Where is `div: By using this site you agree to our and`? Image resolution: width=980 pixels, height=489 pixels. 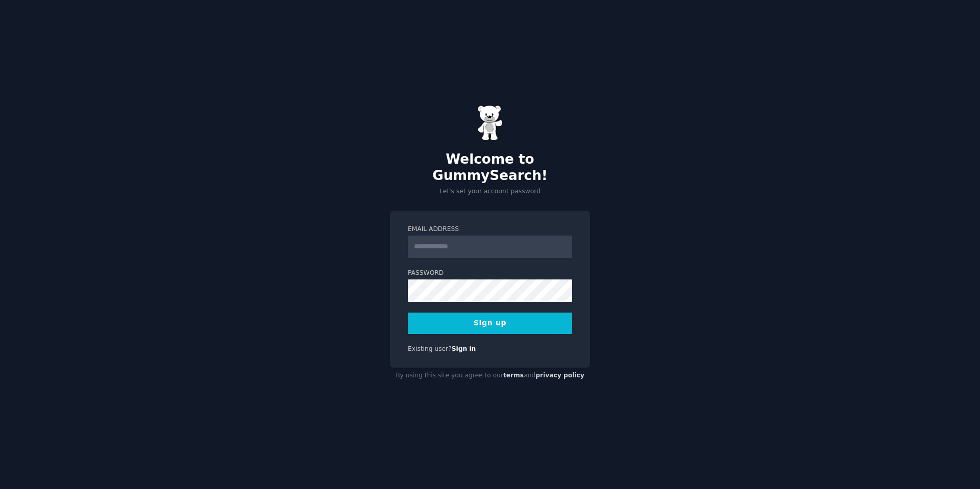 div: By using this site you agree to our and is located at coordinates (490, 376).